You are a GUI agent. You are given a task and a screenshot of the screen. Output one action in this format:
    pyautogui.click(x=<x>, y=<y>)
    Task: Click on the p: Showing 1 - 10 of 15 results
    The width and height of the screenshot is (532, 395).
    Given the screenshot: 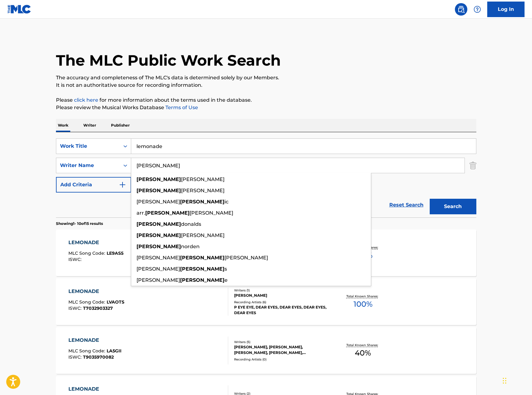 What is the action you would take?
    pyautogui.click(x=79, y=224)
    